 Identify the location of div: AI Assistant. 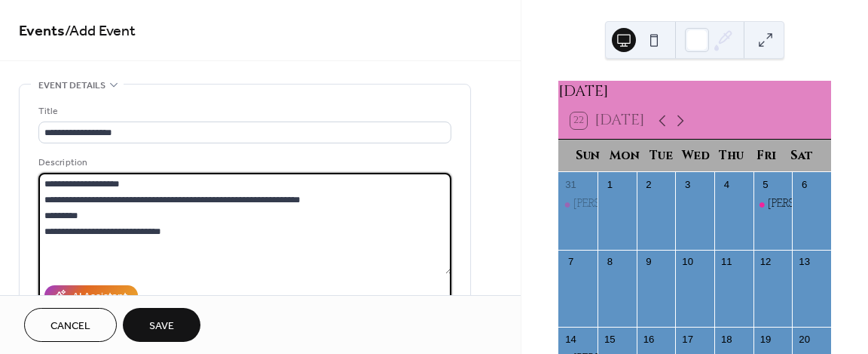
(99, 296).